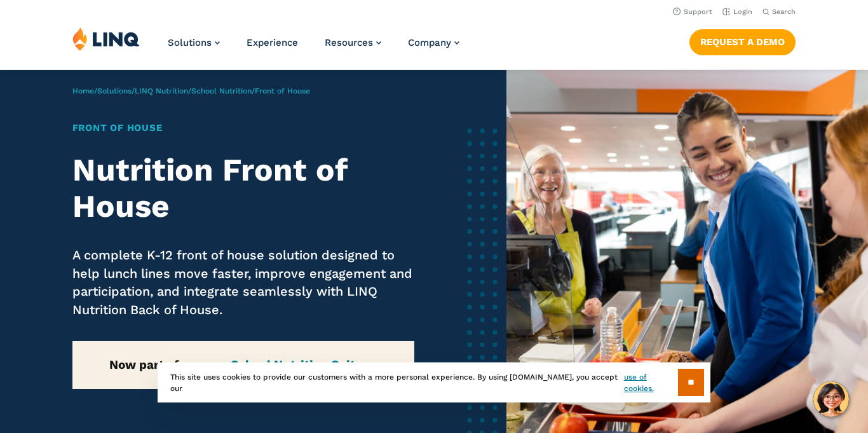 This screenshot has height=433, width=868. Describe the element at coordinates (83, 91) in the screenshot. I see `a: Home` at that location.